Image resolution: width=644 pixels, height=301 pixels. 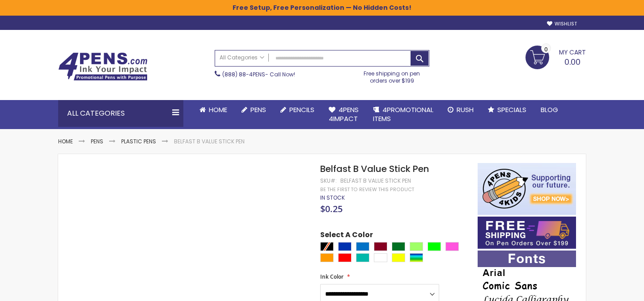 What do you see at coordinates (242, 58) in the screenshot?
I see `a: All Categories` at bounding box center [242, 58].